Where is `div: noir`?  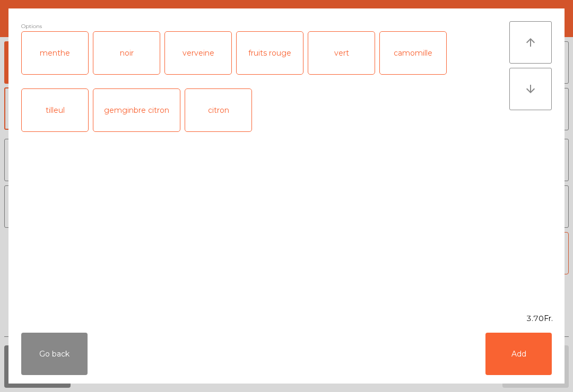
div: noir is located at coordinates (126, 53).